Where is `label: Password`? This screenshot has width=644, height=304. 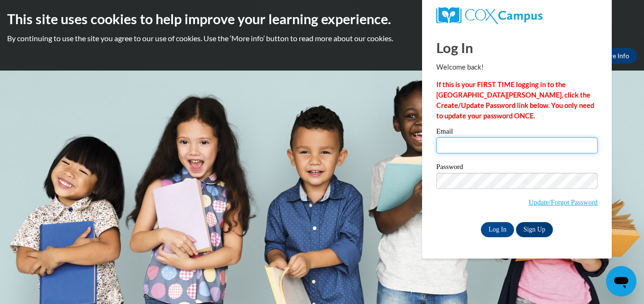 label: Password is located at coordinates (517, 168).